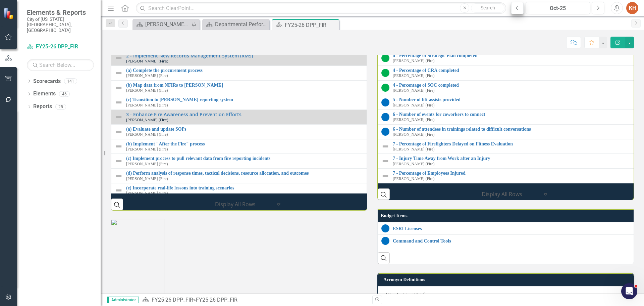 This screenshot has height=306, width=644. What do you see at coordinates (558, 8) in the screenshot?
I see `div: Oct-25` at bounding box center [558, 8].